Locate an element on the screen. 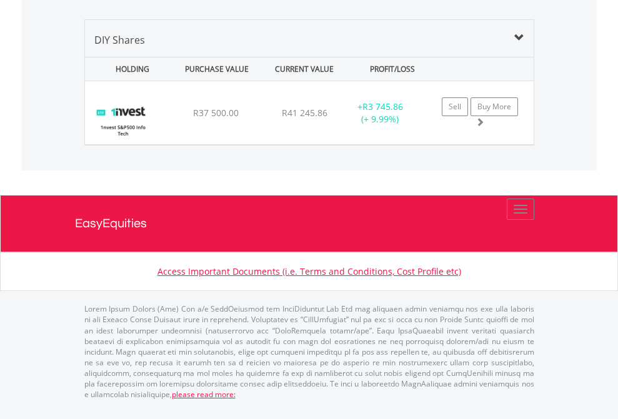 The image size is (618, 419). div: PROFIT/LOSS is located at coordinates (392, 69).